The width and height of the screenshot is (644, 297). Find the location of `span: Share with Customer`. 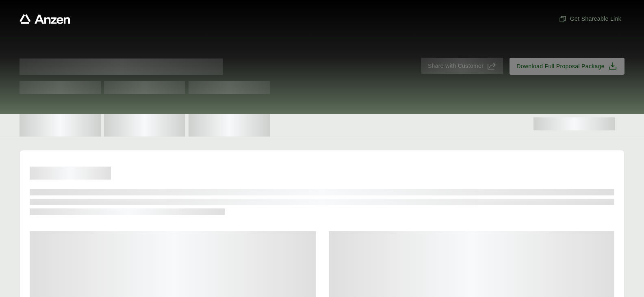

span: Share with Customer is located at coordinates (456, 66).